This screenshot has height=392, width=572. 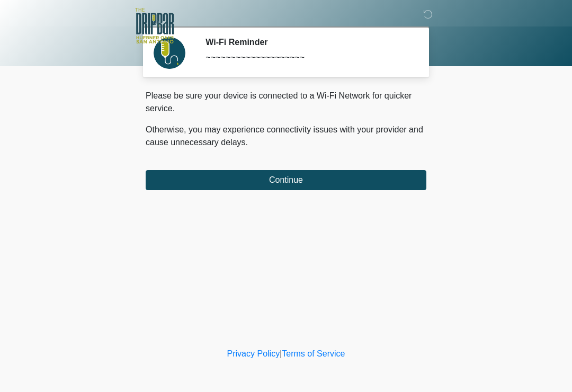 What do you see at coordinates (155, 25) in the screenshot?
I see `img: The DRIPBaR - The Strand at Huebner Oaks Logo` at bounding box center [155, 25].